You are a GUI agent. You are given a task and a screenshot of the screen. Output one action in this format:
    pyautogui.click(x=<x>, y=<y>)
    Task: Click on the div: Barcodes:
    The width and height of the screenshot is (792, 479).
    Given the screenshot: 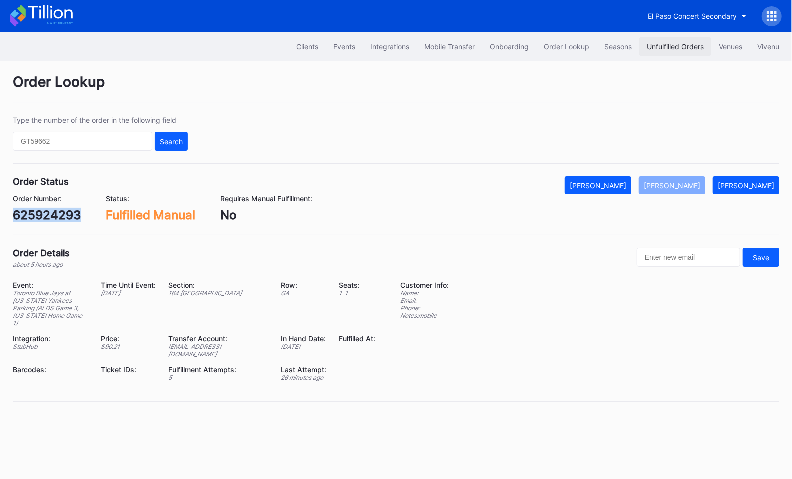 What is the action you would take?
    pyautogui.click(x=51, y=370)
    